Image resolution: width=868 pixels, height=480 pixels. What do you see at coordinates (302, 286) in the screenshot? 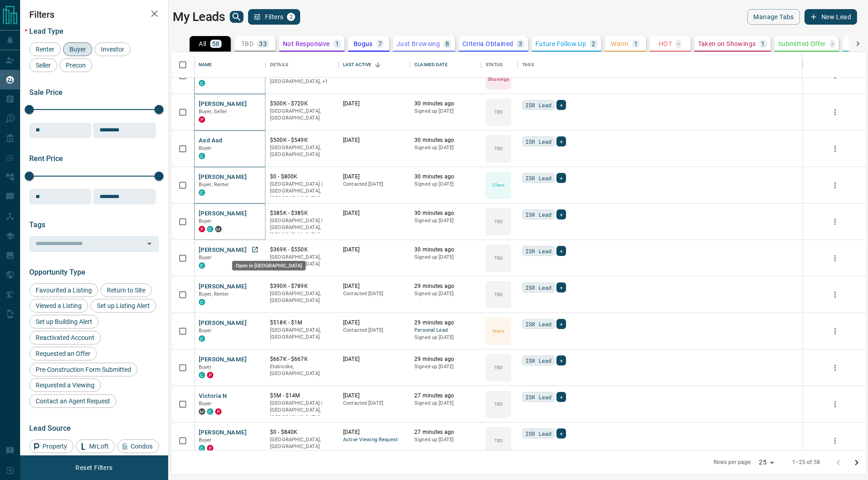
I see `p: $390K - $789K` at bounding box center [302, 286].